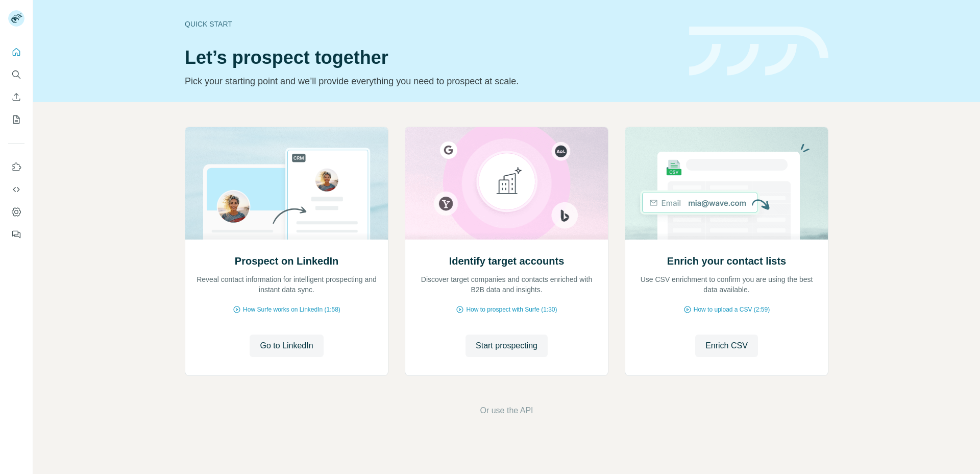  Describe the element at coordinates (286, 184) in the screenshot. I see `img: Prospect on LinkedIn` at that location.